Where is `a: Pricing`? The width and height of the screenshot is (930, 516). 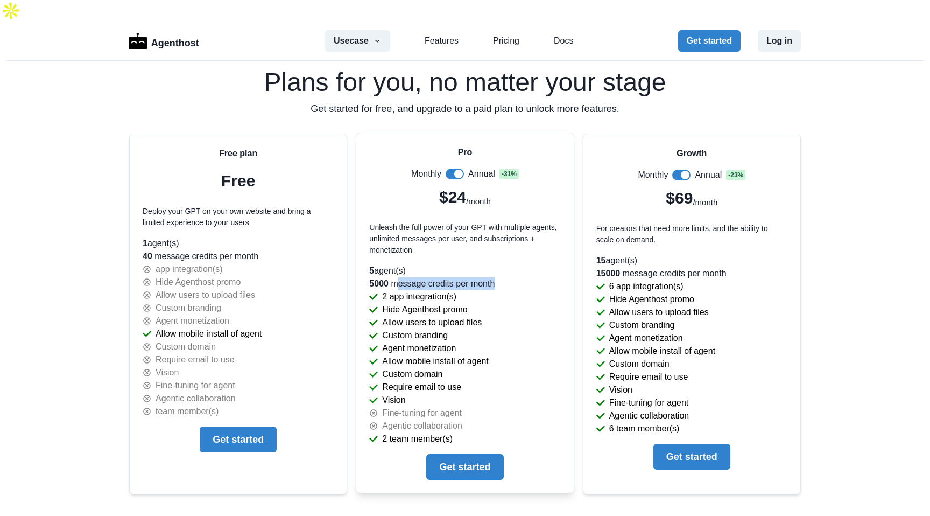 a: Pricing is located at coordinates (506, 41).